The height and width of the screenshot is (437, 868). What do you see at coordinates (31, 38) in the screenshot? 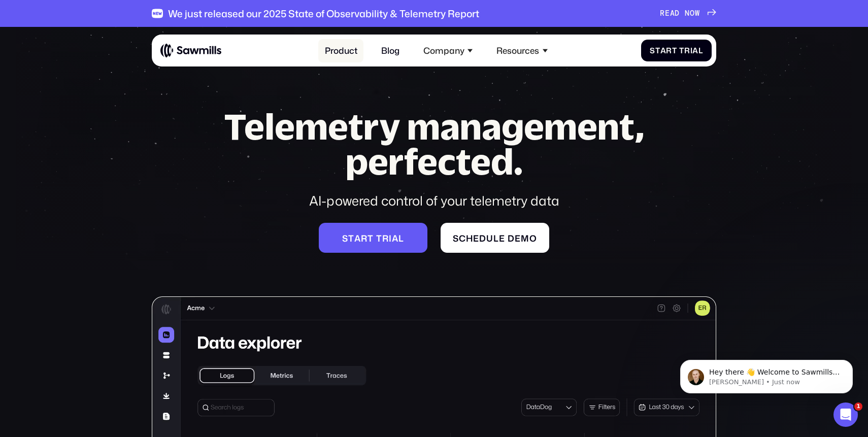
I see `img: Profile image for Winston` at bounding box center [31, 38].